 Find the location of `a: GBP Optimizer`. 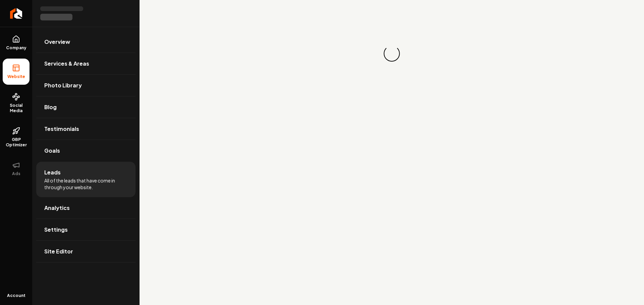

a: GBP Optimizer is located at coordinates (16, 137).